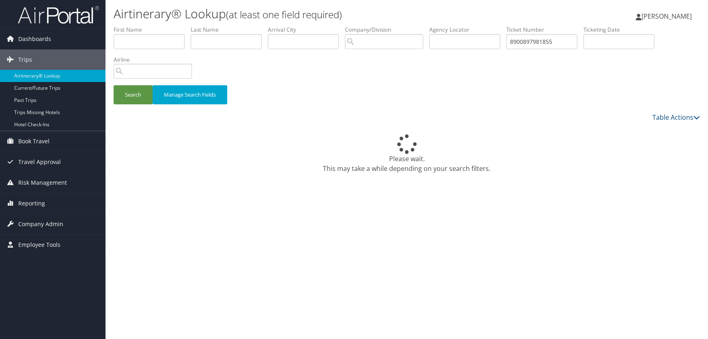 Image resolution: width=708 pixels, height=339 pixels. Describe the element at coordinates (133, 95) in the screenshot. I see `button: Search` at that location.